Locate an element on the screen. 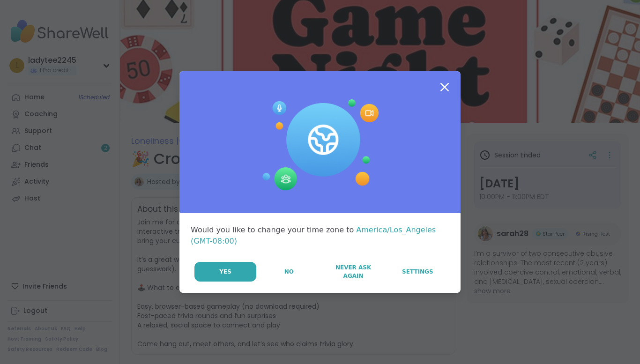 This screenshot has height=364, width=640. span: Yes is located at coordinates (225, 272).